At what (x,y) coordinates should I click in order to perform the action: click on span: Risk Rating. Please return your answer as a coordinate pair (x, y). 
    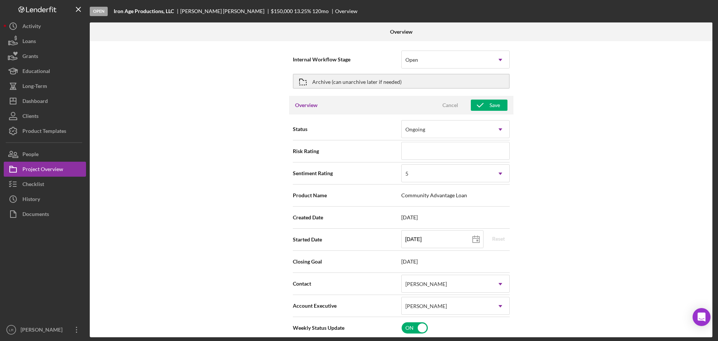
    Looking at the image, I should click on (347, 151).